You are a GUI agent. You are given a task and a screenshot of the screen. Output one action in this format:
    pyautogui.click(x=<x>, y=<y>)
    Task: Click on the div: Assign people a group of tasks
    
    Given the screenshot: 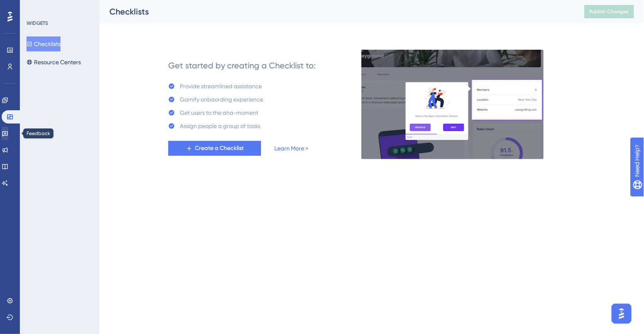 What is the action you would take?
    pyautogui.click(x=220, y=126)
    